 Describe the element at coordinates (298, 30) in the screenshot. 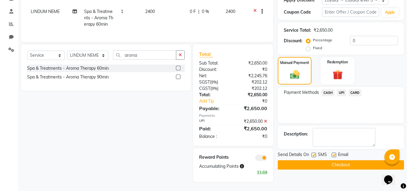

I see `div: Service Total:` at that location.